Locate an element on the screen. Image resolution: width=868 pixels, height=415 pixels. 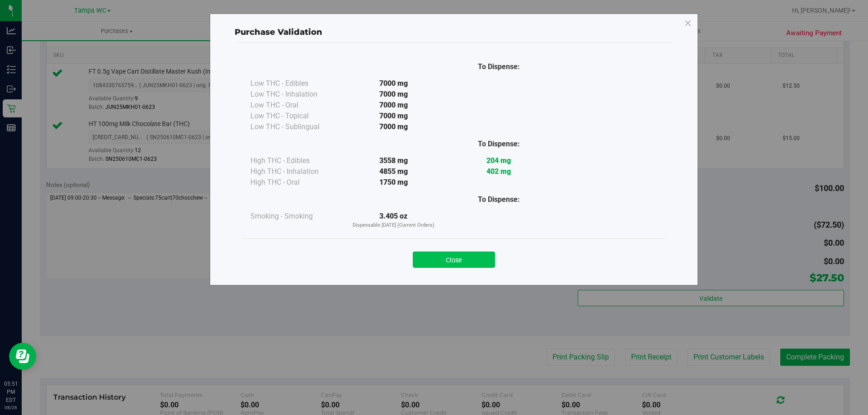
div: Low THC - Sublingual is located at coordinates (295, 127).